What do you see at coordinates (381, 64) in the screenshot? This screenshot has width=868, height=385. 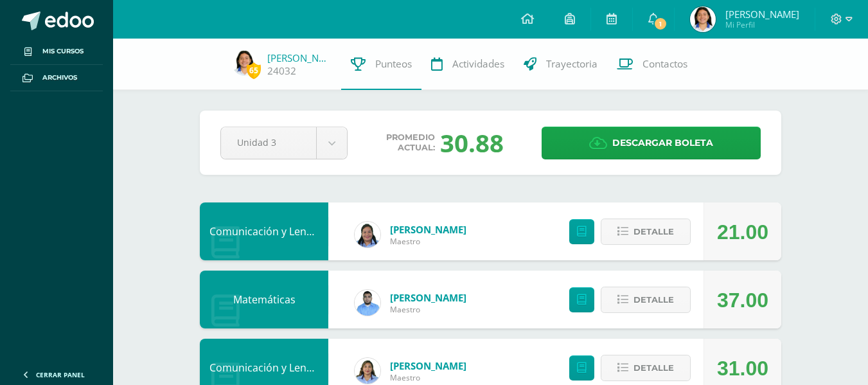 I see `a: Punteos` at bounding box center [381, 64].